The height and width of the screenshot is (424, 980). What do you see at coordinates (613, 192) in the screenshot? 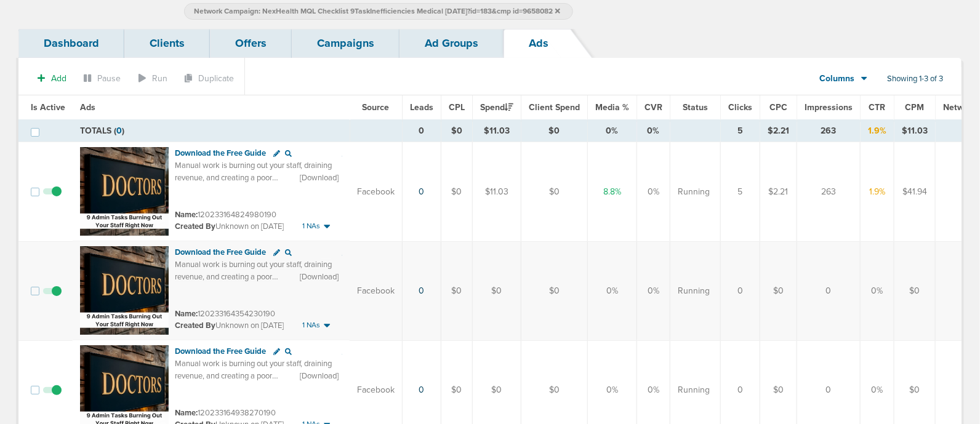
I see `td: 8.8%` at bounding box center [613, 192].